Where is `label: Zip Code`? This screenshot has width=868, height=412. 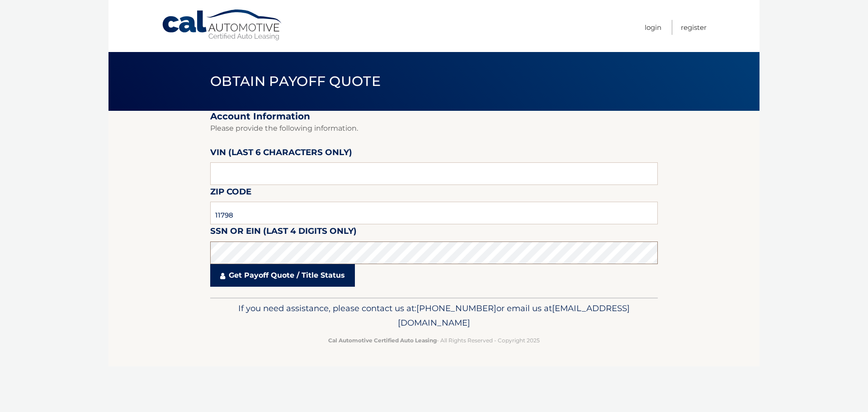
label: Zip Code is located at coordinates (231, 193).